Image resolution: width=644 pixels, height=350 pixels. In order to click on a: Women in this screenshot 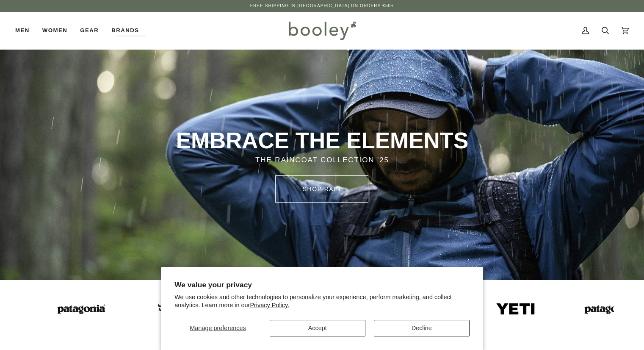, I will do `click(55, 31)`.